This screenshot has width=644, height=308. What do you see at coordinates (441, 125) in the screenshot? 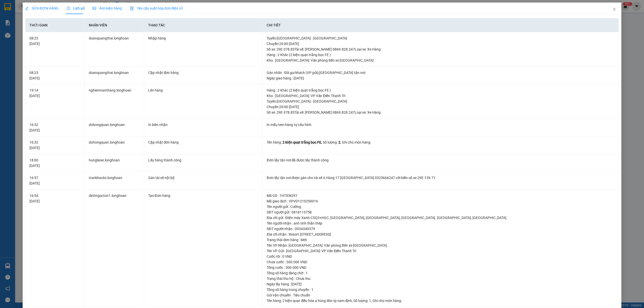
I see `div: In mẫu tem hàng tự cấu hình` at bounding box center [441, 125].